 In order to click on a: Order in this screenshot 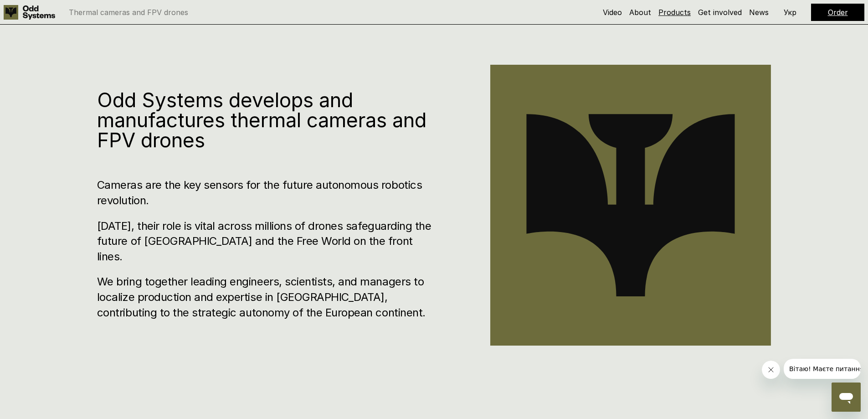, I will do `click(838, 12)`.